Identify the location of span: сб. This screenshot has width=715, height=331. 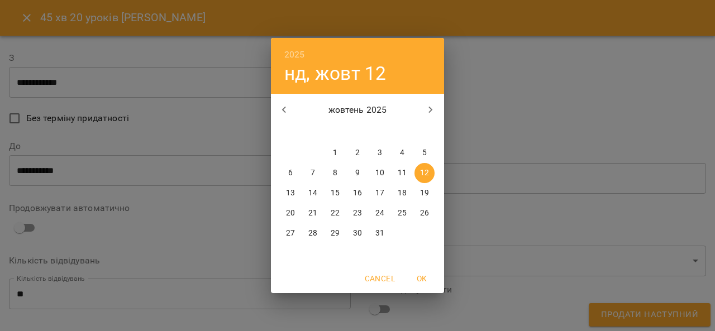
(402, 132).